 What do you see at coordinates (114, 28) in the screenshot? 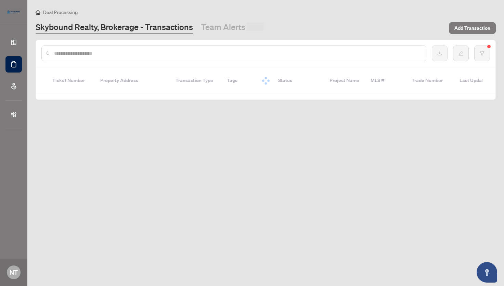
I see `a: Skybound Realty, Brokerage - Transactions` at bounding box center [114, 28].